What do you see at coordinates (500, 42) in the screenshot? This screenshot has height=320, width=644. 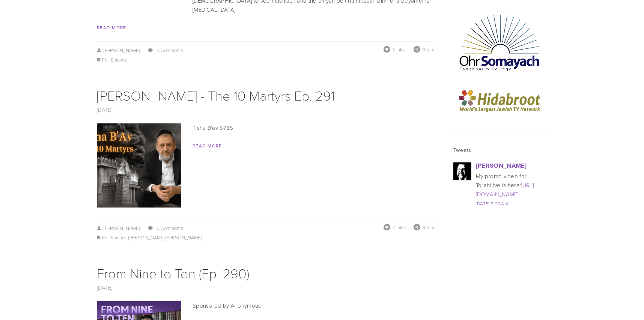 I see `a: OhrSomayach Logo` at bounding box center [500, 42].